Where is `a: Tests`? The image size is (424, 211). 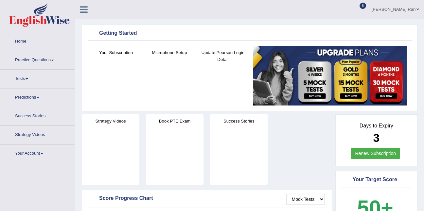 a: Tests is located at coordinates (38, 78).